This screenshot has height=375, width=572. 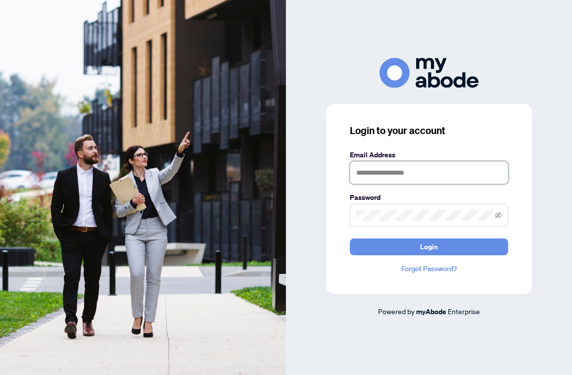 I want to click on span: Login, so click(x=429, y=247).